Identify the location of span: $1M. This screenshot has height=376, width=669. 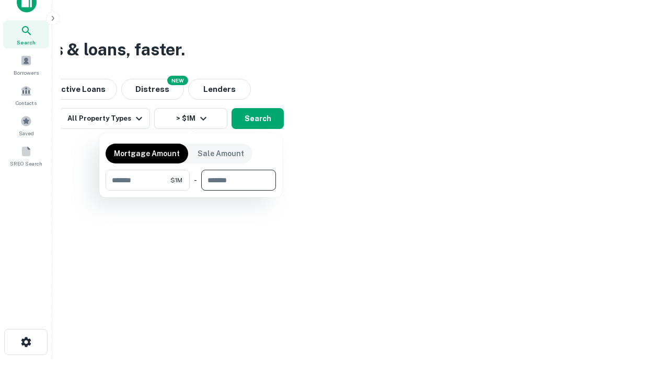
(176, 180).